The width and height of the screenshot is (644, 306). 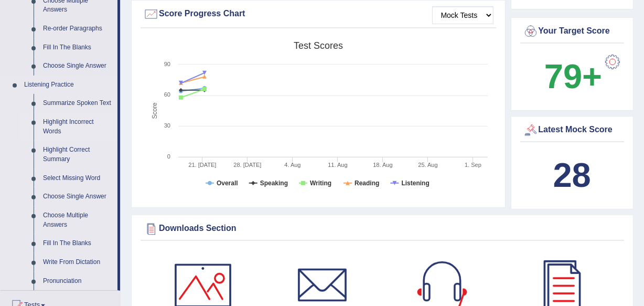 What do you see at coordinates (78, 178) in the screenshot?
I see `a: Select Missing Word` at bounding box center [78, 178].